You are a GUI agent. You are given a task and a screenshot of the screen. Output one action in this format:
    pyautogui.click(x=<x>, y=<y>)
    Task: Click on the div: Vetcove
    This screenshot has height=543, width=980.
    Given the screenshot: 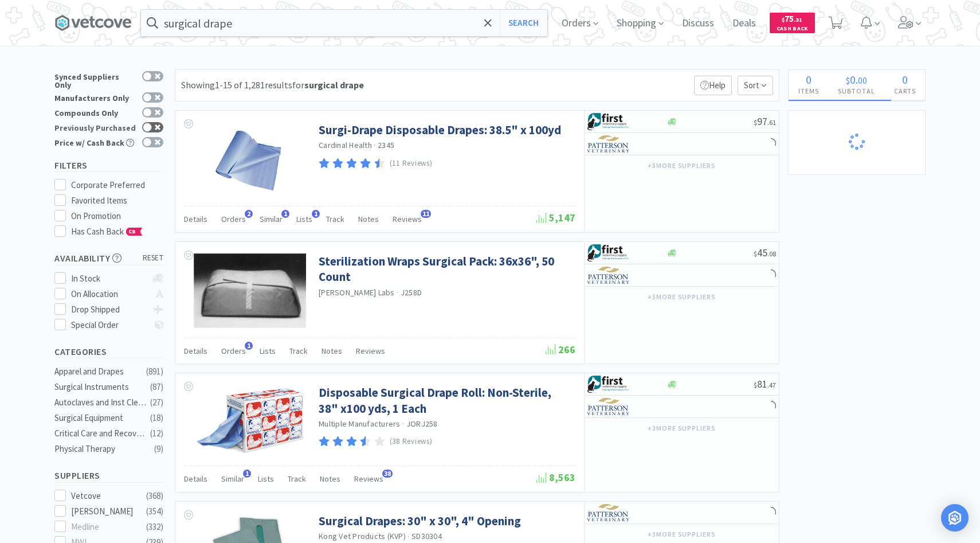 What is the action you would take?
    pyautogui.click(x=107, y=496)
    